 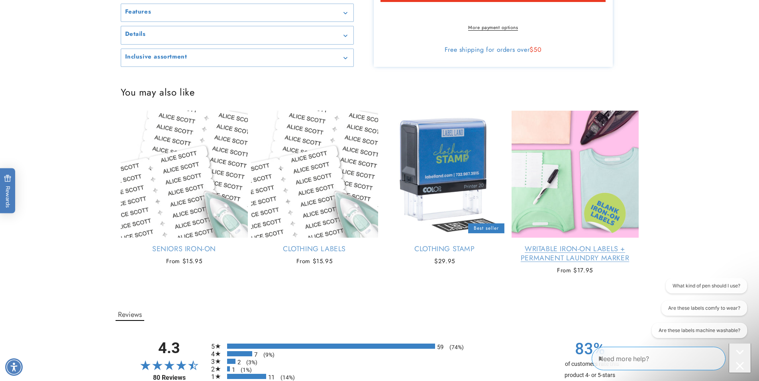 I want to click on a: More payment options, so click(x=493, y=27).